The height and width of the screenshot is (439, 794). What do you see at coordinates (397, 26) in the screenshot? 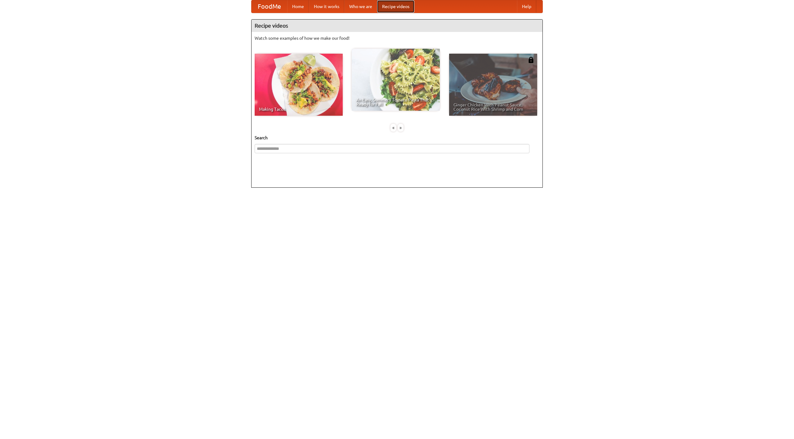
I see `h4: Recipe videos` at bounding box center [397, 26].